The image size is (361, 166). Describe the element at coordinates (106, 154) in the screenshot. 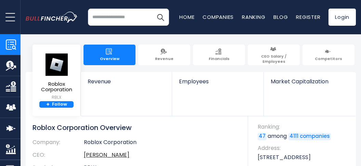

I see `a: ceo` at that location.